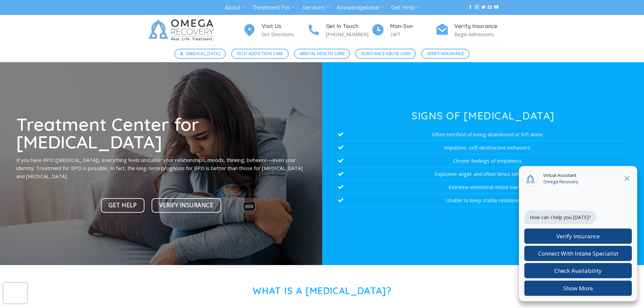 The width and height of the screenshot is (644, 308). Describe the element at coordinates (183, 30) in the screenshot. I see `img: Omega Recovery` at that location.